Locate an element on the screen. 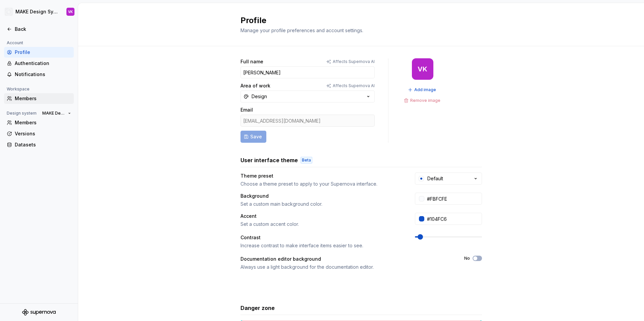 The width and height of the screenshot is (644, 321). div: Choose a theme preset to apply to your Supernova interface. is located at coordinates (321, 184).